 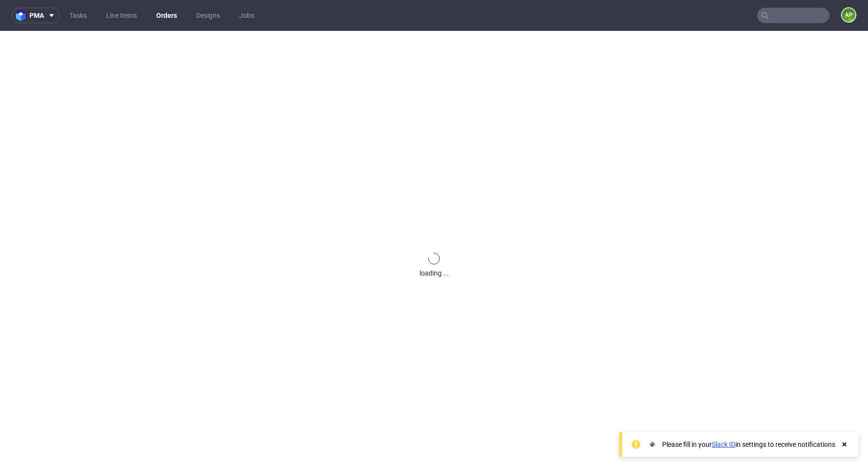 I want to click on div: loading ..., so click(x=434, y=273).